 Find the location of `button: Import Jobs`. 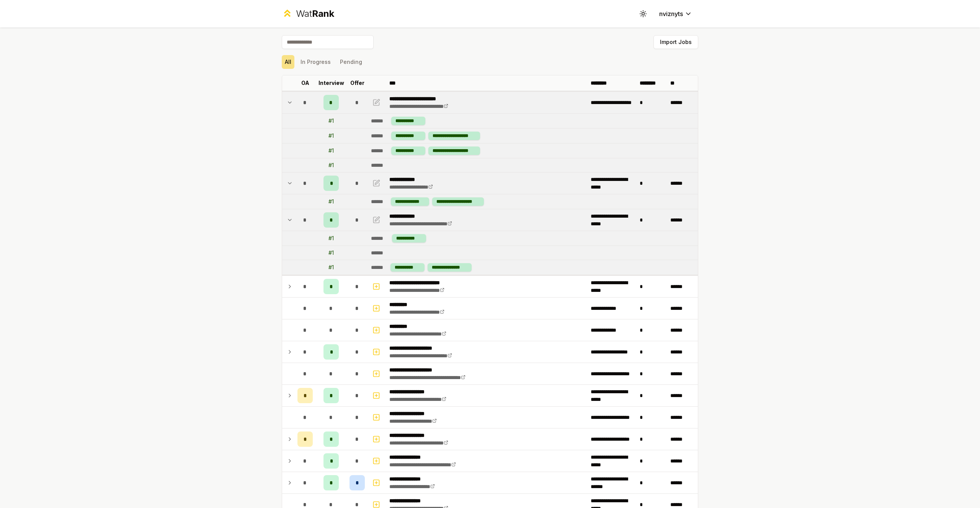

button: Import Jobs is located at coordinates (675, 42).